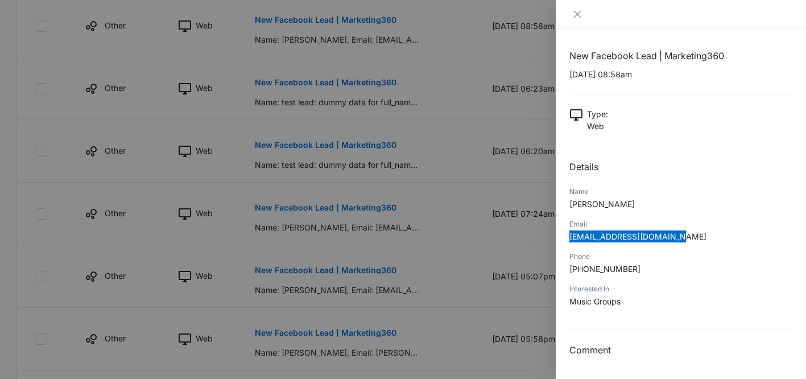  I want to click on div: Interested In, so click(681, 289).